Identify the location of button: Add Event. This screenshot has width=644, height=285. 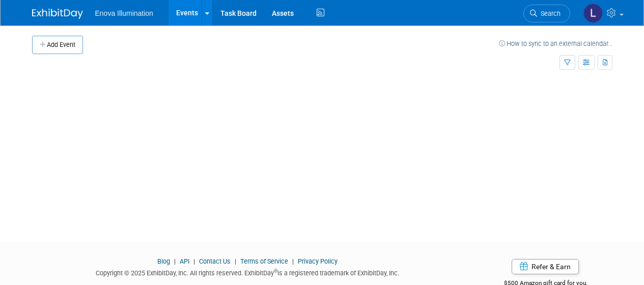
(58, 45).